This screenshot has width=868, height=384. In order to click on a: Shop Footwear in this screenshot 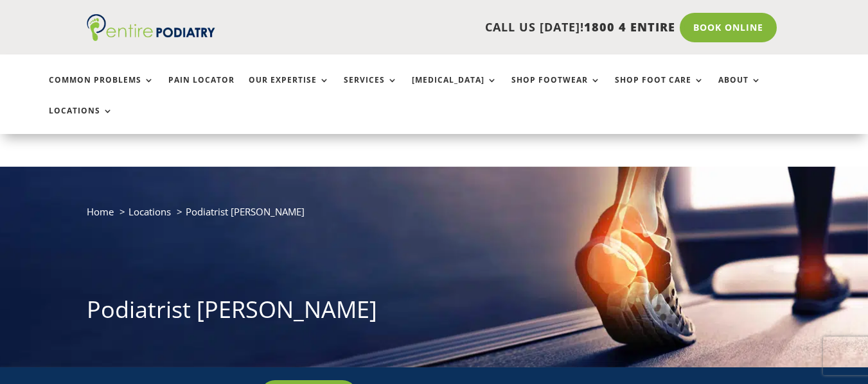, I will do `click(556, 89)`.